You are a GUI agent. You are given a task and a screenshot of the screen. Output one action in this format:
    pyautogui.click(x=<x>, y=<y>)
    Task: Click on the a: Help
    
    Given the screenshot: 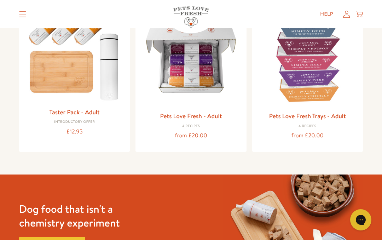 What is the action you would take?
    pyautogui.click(x=327, y=14)
    